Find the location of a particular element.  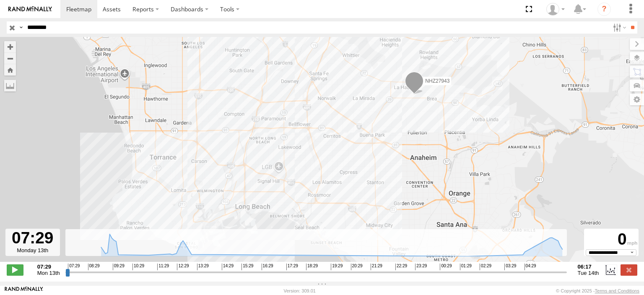

span: 22:29 is located at coordinates (401, 267).